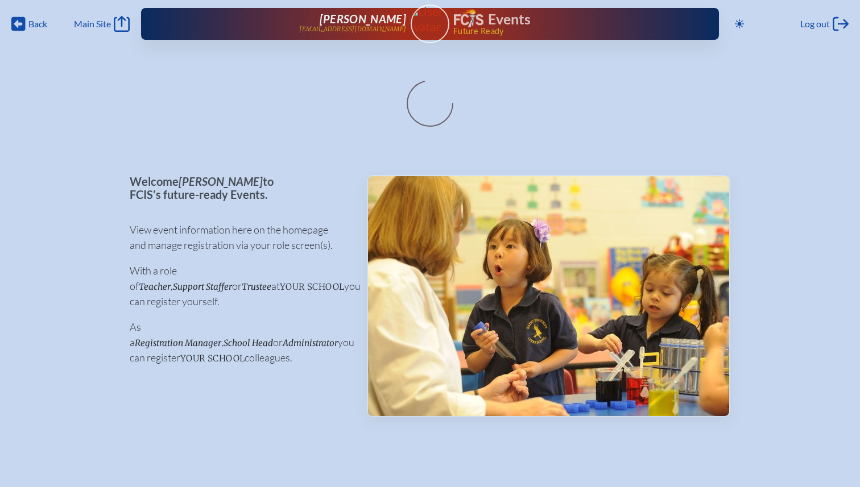 This screenshot has width=860, height=487. Describe the element at coordinates (815, 24) in the screenshot. I see `span: Log out` at that location.